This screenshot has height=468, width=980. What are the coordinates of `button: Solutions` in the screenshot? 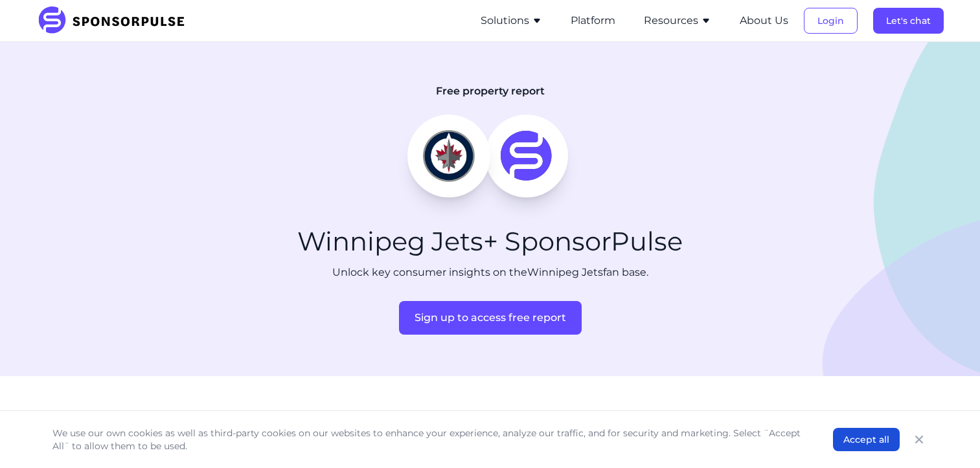 It's located at (511, 21).